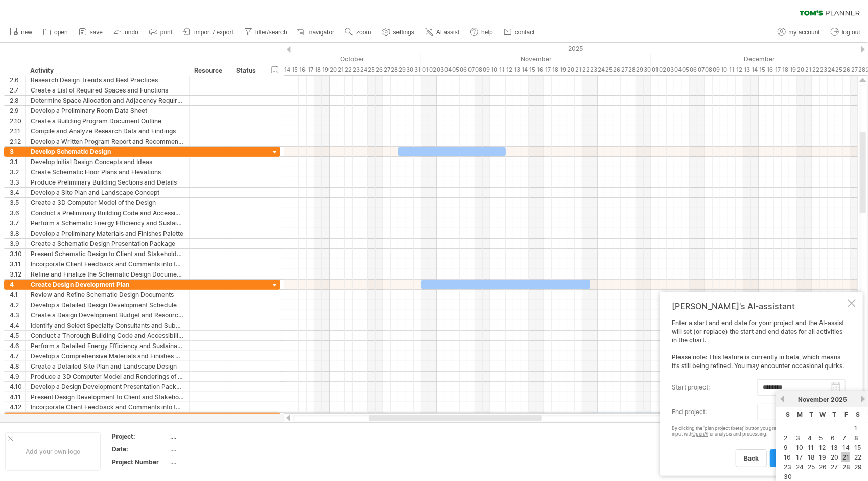 This screenshot has height=481, width=868. What do you see at coordinates (140, 436) in the screenshot?
I see `div: Project:` at bounding box center [140, 436].